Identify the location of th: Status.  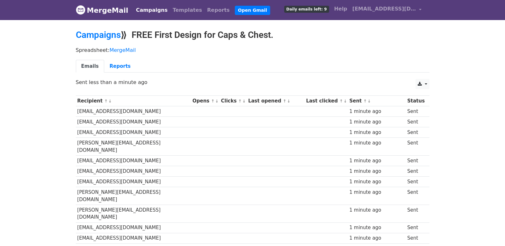
(416, 101).